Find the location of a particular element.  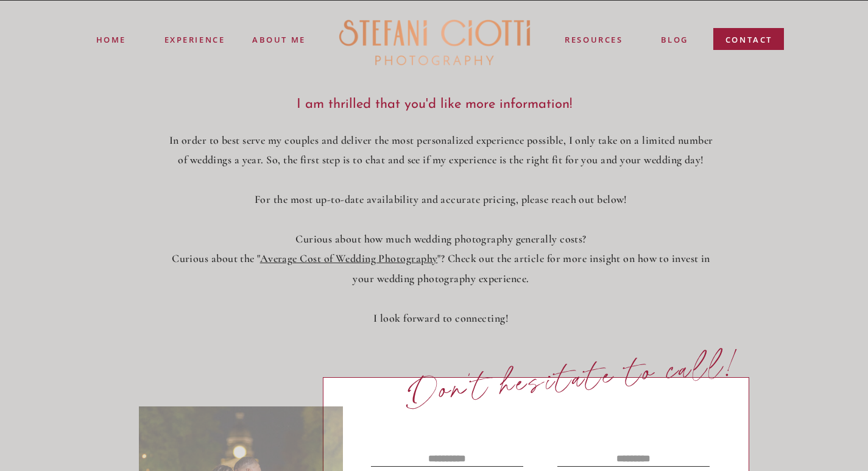

nav: Home is located at coordinates (111, 39).